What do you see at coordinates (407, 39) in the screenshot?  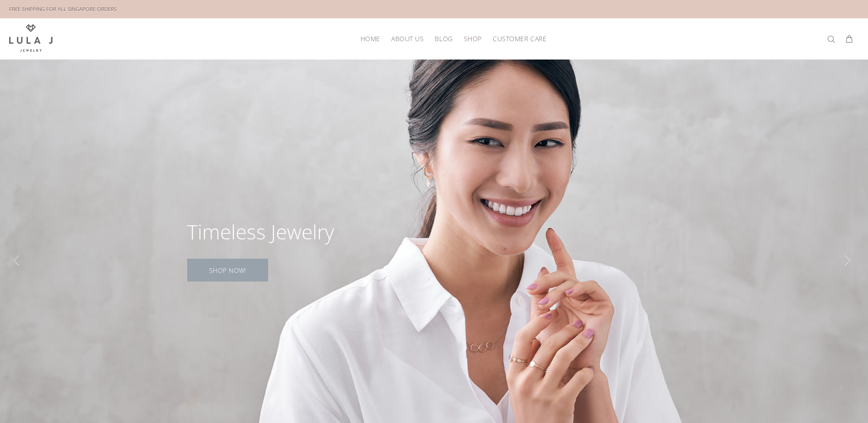 I see `a: About Us` at bounding box center [407, 39].